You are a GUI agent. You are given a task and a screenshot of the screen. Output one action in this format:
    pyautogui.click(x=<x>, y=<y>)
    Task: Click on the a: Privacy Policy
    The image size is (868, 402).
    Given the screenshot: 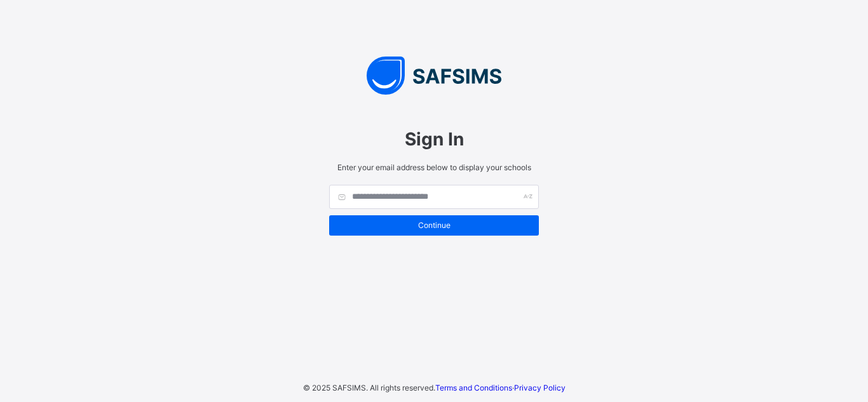 What is the action you would take?
    pyautogui.click(x=539, y=387)
    